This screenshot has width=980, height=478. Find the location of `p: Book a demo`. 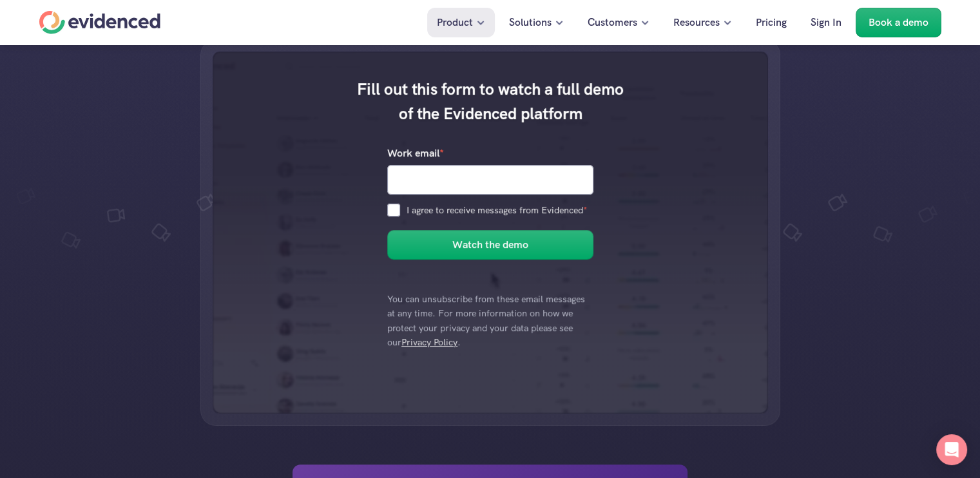

p: Book a demo is located at coordinates (898, 23).